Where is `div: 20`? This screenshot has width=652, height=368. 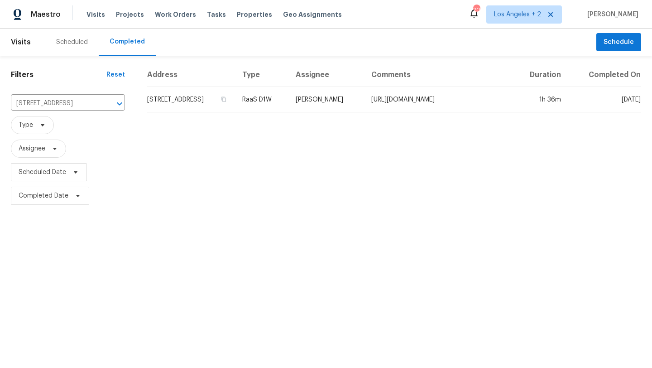 div: 20 is located at coordinates (476, 10).